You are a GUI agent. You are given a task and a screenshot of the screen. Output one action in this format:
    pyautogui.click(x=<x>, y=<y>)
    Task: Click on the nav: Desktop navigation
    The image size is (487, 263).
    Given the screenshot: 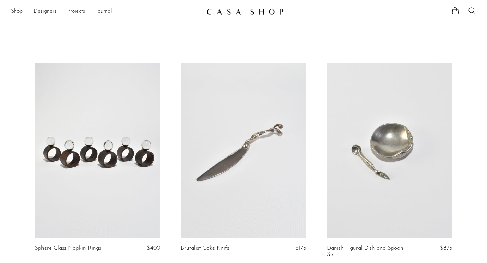 What is the action you would take?
    pyautogui.click(x=106, y=12)
    